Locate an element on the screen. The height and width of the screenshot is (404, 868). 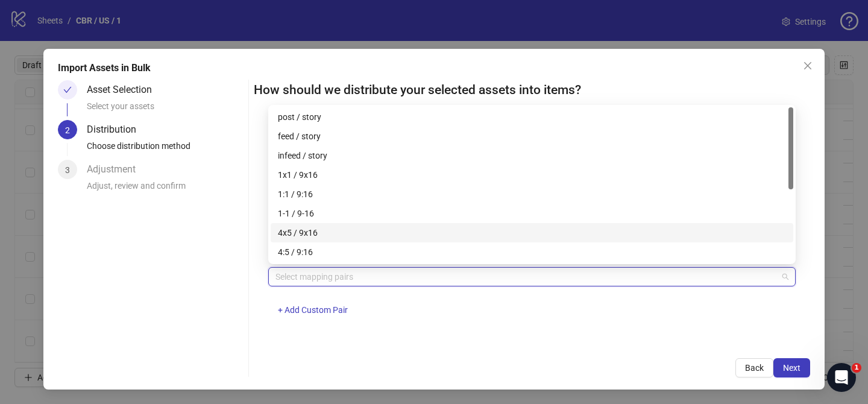
span: 2 is located at coordinates (68, 130).